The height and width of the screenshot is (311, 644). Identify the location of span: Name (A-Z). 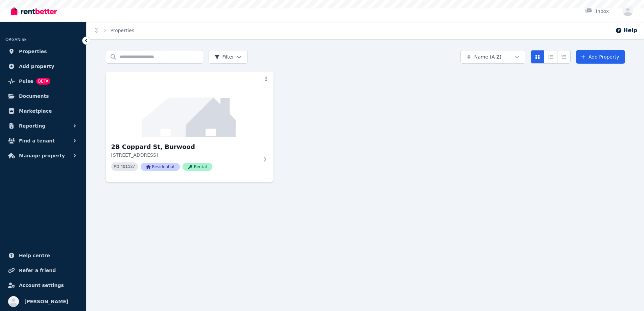
(488, 57).